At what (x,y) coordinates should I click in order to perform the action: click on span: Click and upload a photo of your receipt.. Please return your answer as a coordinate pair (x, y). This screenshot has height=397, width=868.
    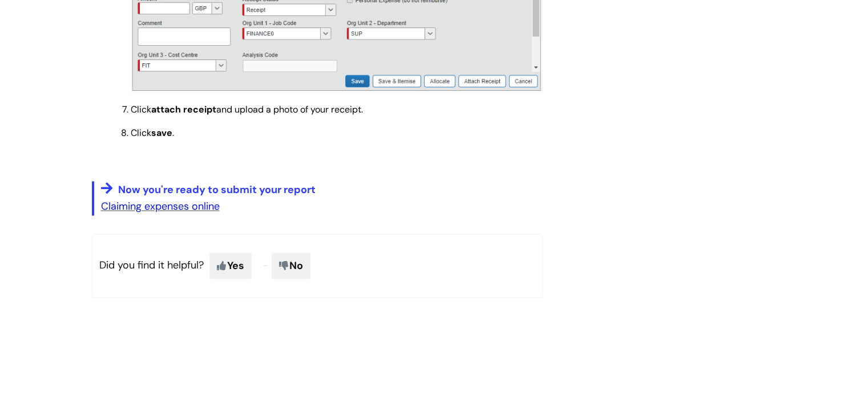
    Looking at the image, I should click on (247, 109).